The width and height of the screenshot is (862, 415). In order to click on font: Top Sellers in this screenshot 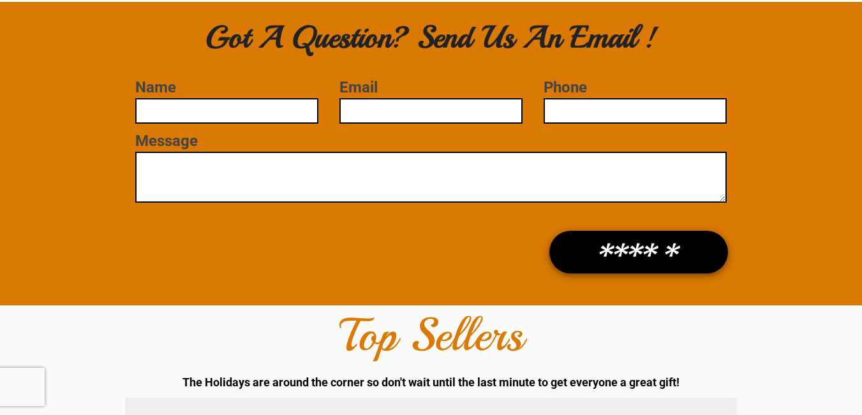, I will do `click(431, 335)`.